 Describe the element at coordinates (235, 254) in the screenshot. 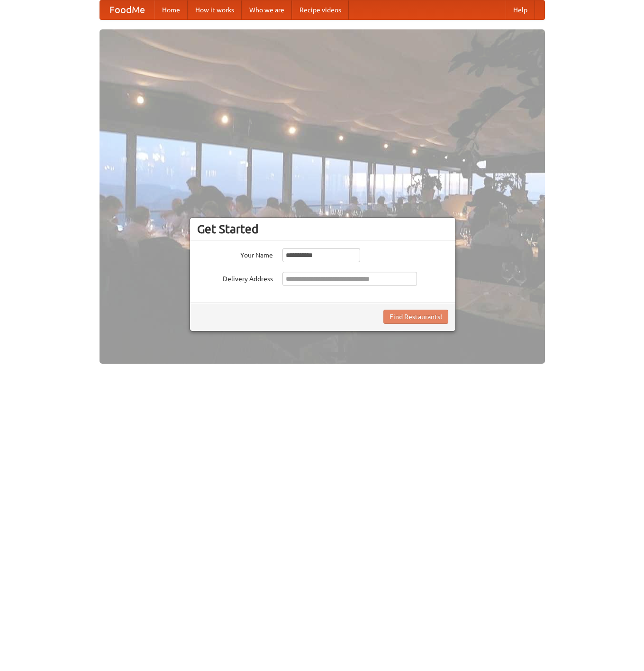

I see `label: Your Name` at that location.